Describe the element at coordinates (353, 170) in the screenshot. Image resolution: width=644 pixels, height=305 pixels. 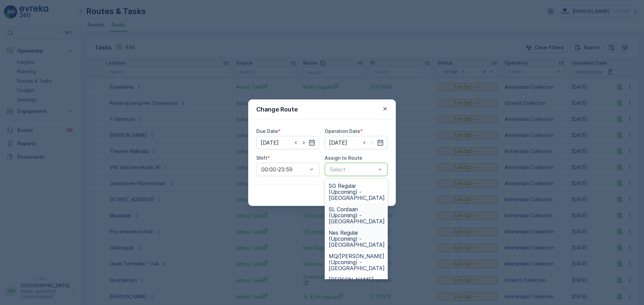
I see `p: Select` at that location.